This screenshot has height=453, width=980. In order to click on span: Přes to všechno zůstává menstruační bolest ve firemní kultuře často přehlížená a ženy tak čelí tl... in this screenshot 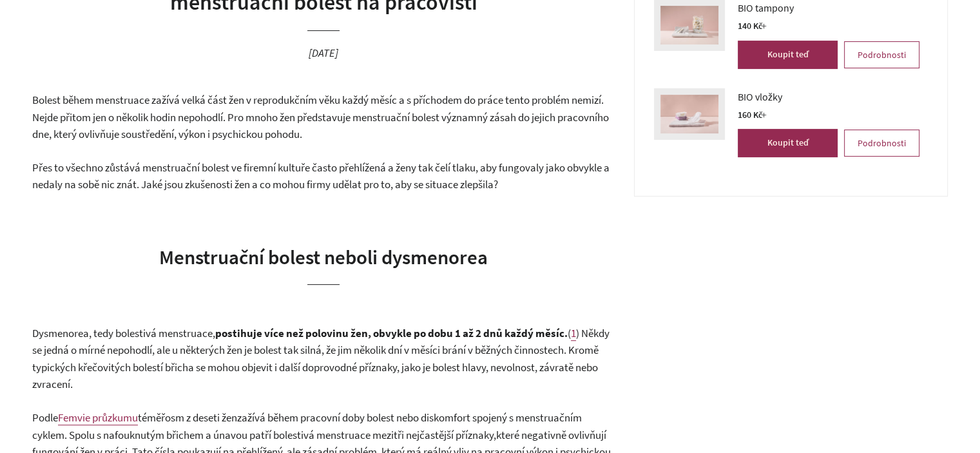, I will do `click(321, 176)`.